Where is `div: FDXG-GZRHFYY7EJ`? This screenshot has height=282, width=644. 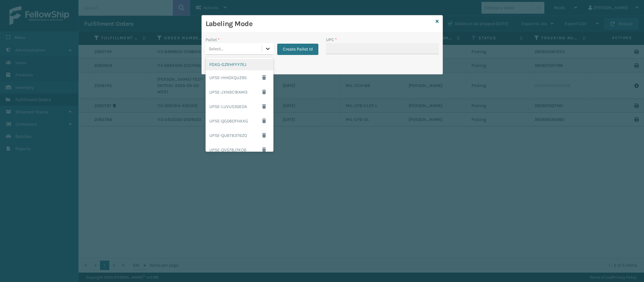 div: FDXG-GZRHFYY7EJ is located at coordinates (240, 64).